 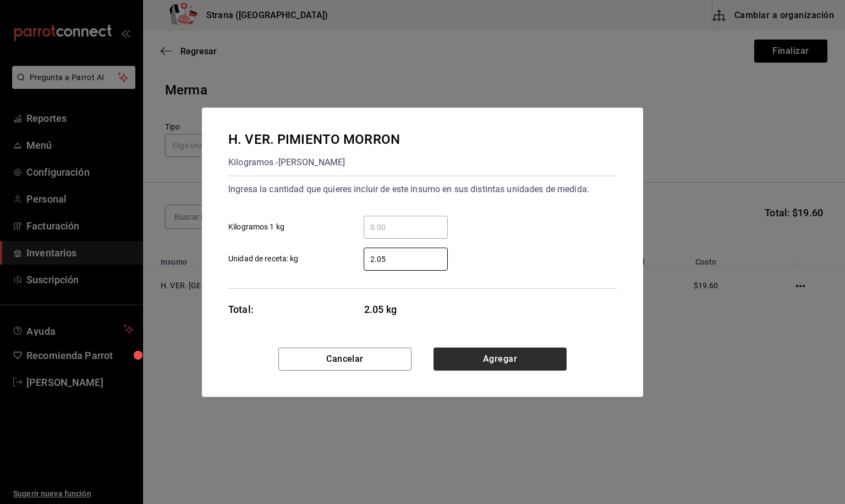 I want to click on div: Total:, so click(x=241, y=310).